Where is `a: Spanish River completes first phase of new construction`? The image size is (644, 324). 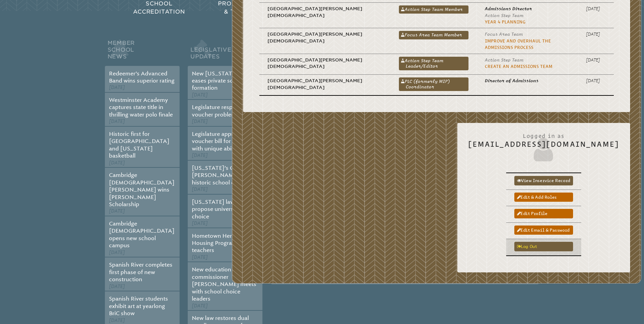 a: Spanish River completes first phase of new construction is located at coordinates (141, 272).